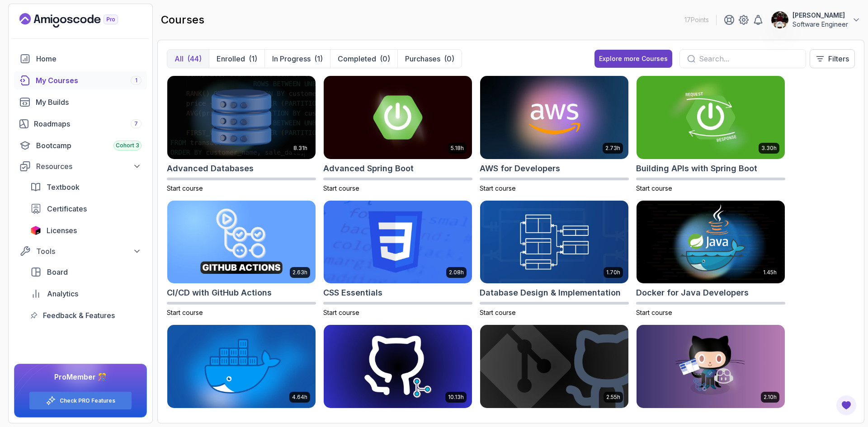  I want to click on p: Completed, so click(357, 59).